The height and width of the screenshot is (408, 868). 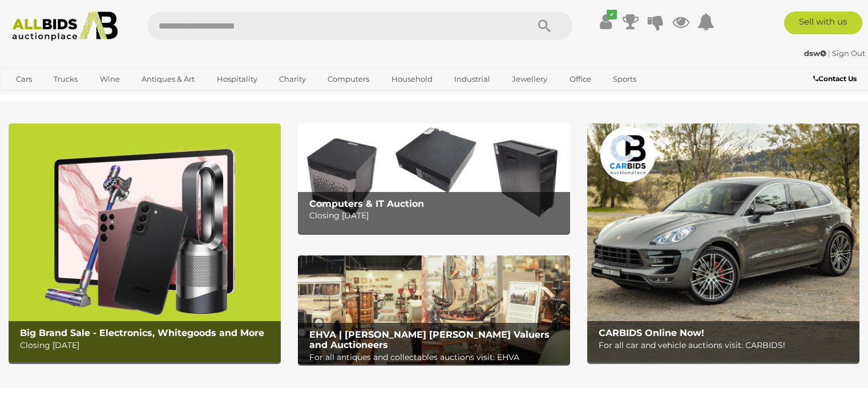 I want to click on a: Industrial, so click(x=472, y=79).